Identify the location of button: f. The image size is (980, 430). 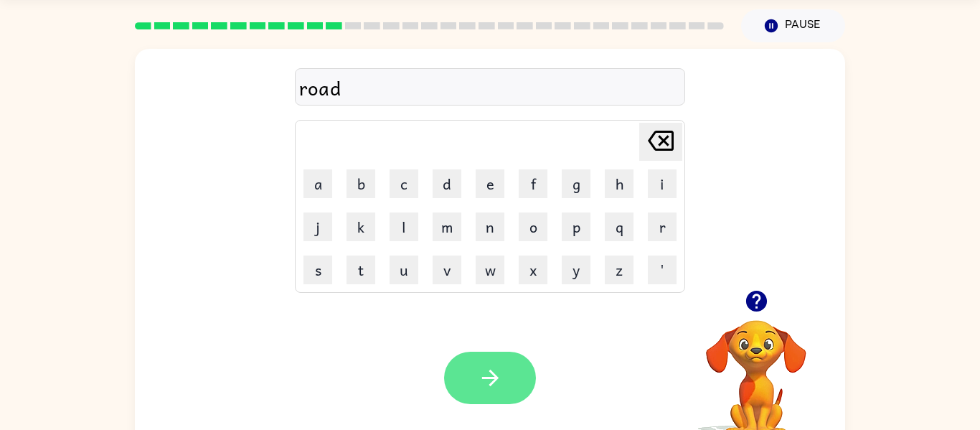
(533, 184).